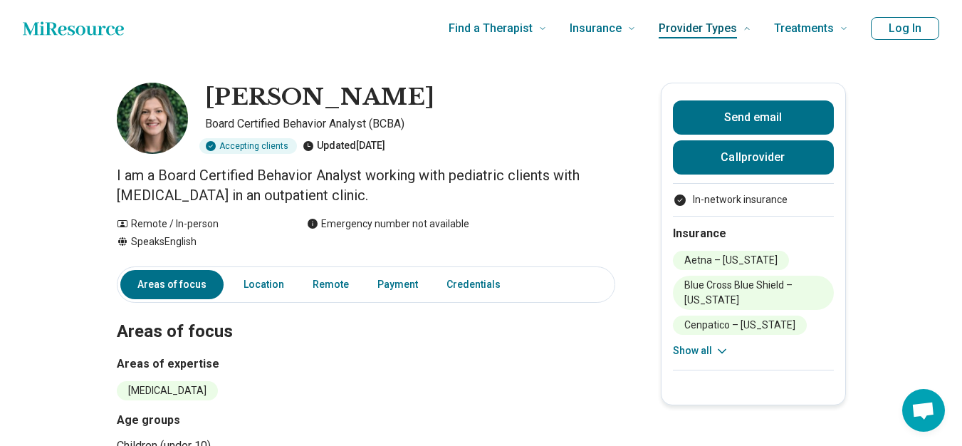  Describe the element at coordinates (924, 410) in the screenshot. I see `div: Open chat` at that location.